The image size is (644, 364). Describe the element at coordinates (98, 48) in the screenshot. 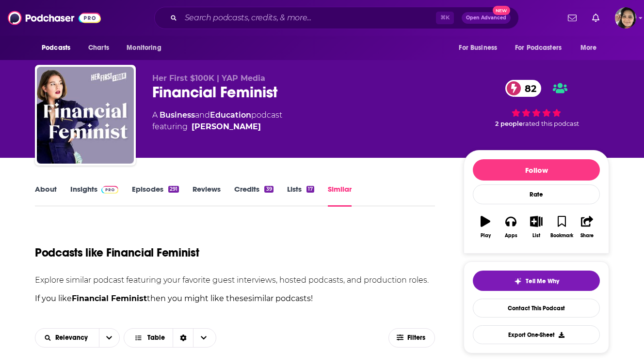

I see `a: Charts` at that location.